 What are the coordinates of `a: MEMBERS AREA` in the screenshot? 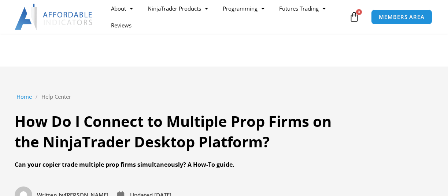 It's located at (402, 17).